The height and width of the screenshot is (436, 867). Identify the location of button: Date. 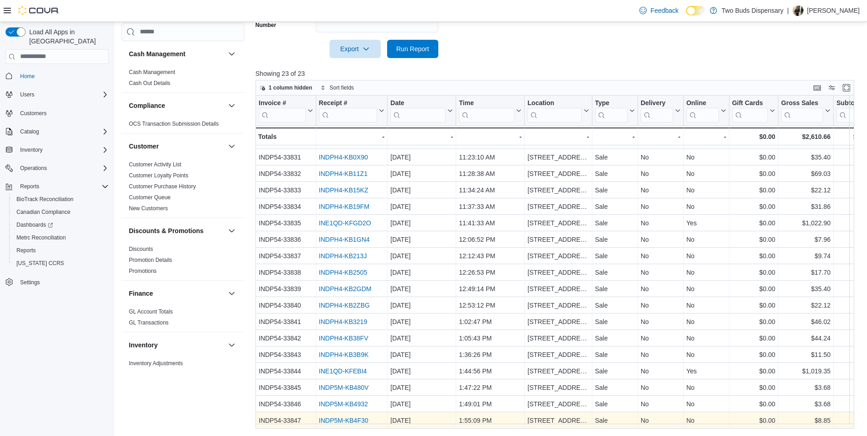
(421, 110).